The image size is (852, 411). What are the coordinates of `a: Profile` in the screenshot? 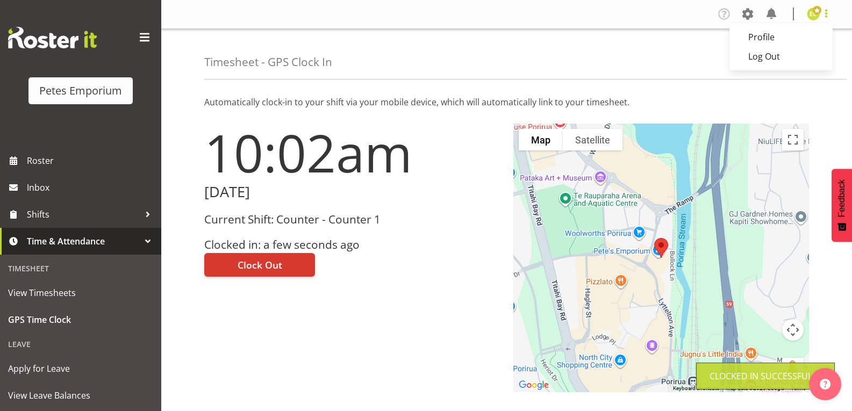 It's located at (781, 37).